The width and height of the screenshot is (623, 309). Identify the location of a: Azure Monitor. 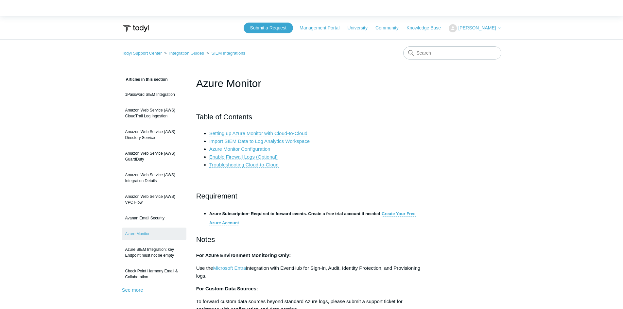
(154, 234).